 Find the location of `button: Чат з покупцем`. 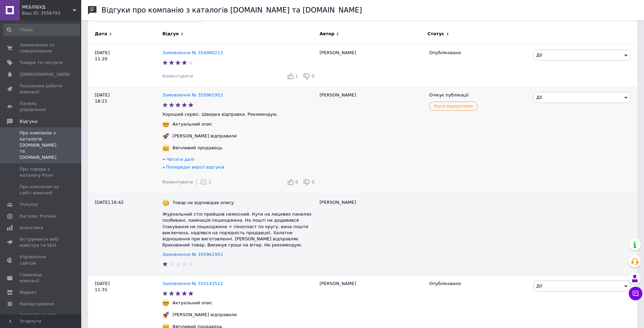

button: Чат з покупцем is located at coordinates (636, 294).